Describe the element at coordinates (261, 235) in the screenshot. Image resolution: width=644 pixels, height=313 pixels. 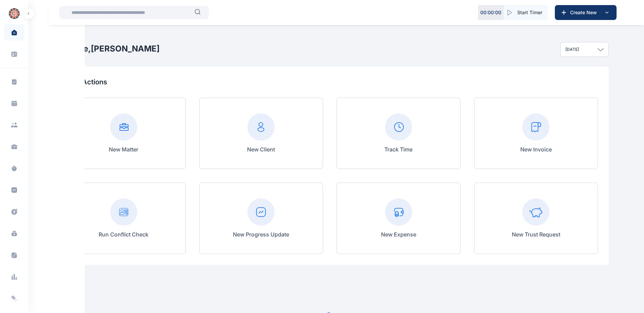
I see `p: New Progress Update` at that location.